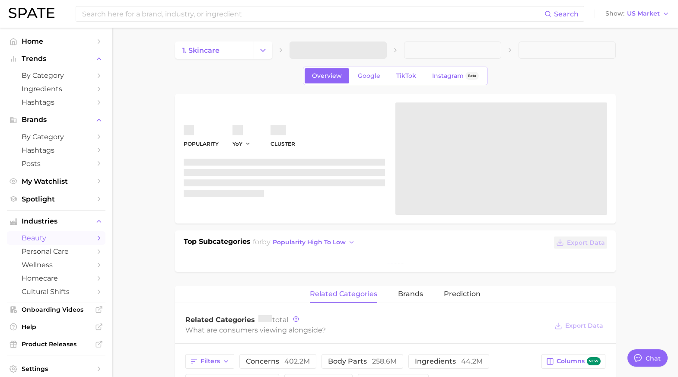 The height and width of the screenshot is (377, 678). Describe the element at coordinates (217, 243) in the screenshot. I see `h1: Top Subcategories` at that location.